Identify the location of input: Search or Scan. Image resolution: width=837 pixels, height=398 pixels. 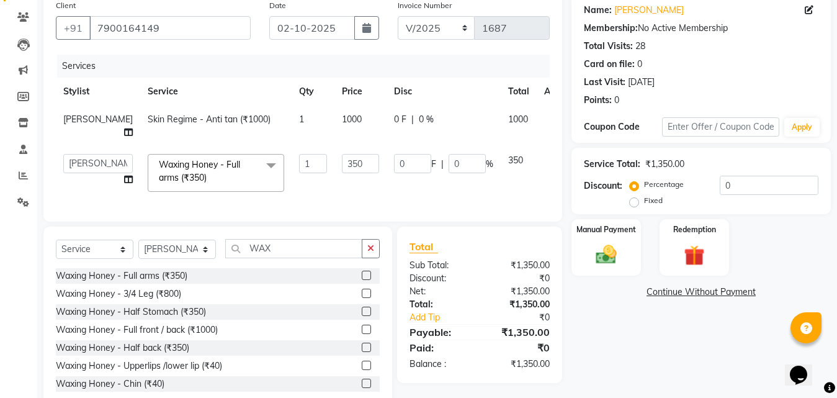
(293, 248).